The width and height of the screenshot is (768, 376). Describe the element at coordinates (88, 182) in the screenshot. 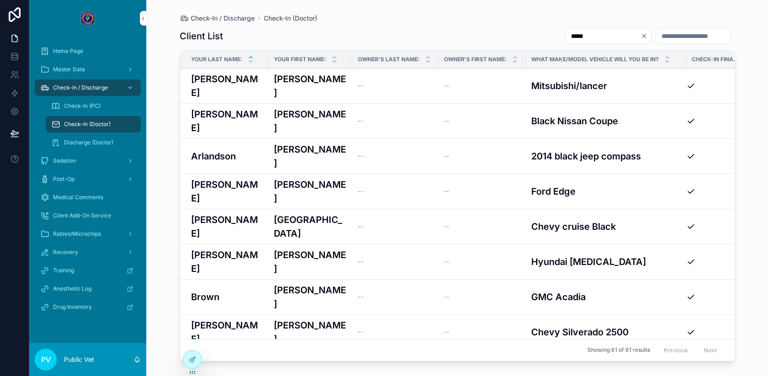

I see `div: scrollable content` at that location.